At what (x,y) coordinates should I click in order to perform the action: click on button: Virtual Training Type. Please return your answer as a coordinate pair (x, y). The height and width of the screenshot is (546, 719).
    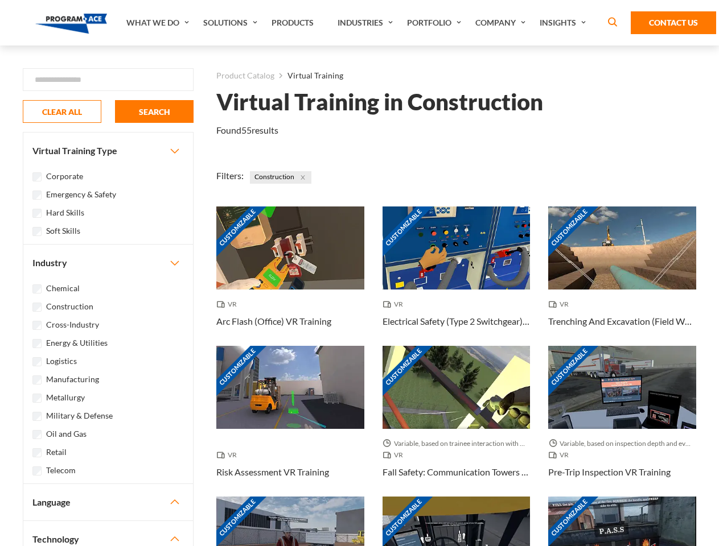
    Looking at the image, I should click on (108, 151).